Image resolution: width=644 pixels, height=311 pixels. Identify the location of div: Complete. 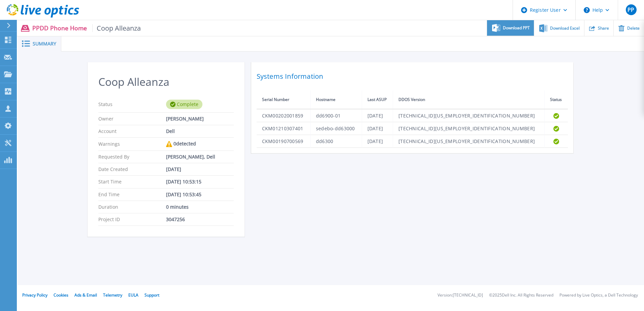
(184, 104).